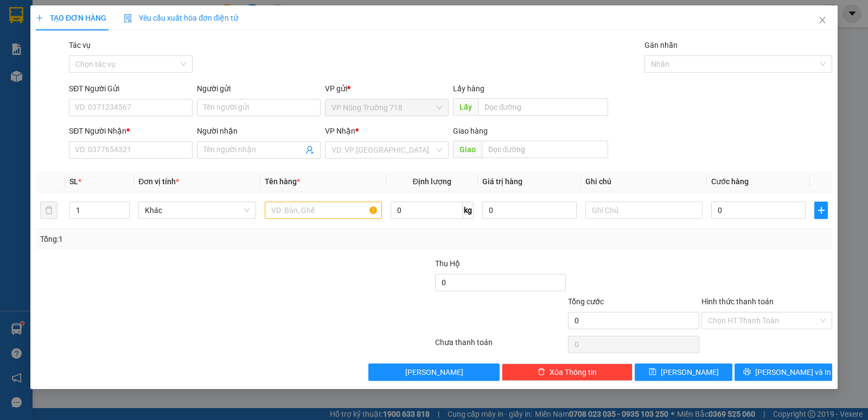  Describe the element at coordinates (567, 372) in the screenshot. I see `button: deleteXóa Thông tin` at that location.